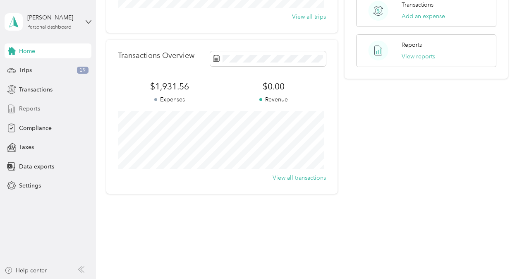 The height and width of the screenshot is (279, 522). What do you see at coordinates (423, 16) in the screenshot?
I see `button: Add an expense` at bounding box center [423, 16].